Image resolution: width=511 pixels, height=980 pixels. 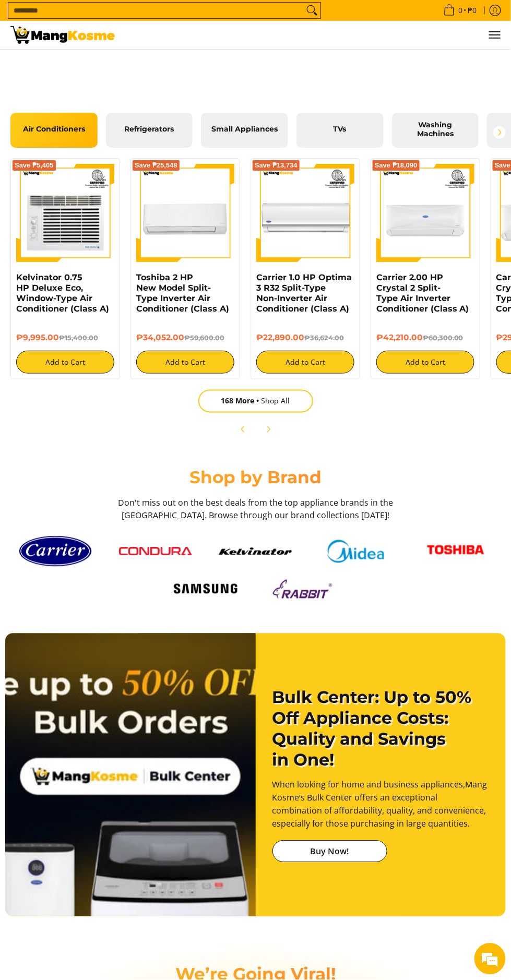 I want to click on img: Toshiba 2 HP New Model Split-Type Inverter Air Conditioner (Class A), so click(x=185, y=212).